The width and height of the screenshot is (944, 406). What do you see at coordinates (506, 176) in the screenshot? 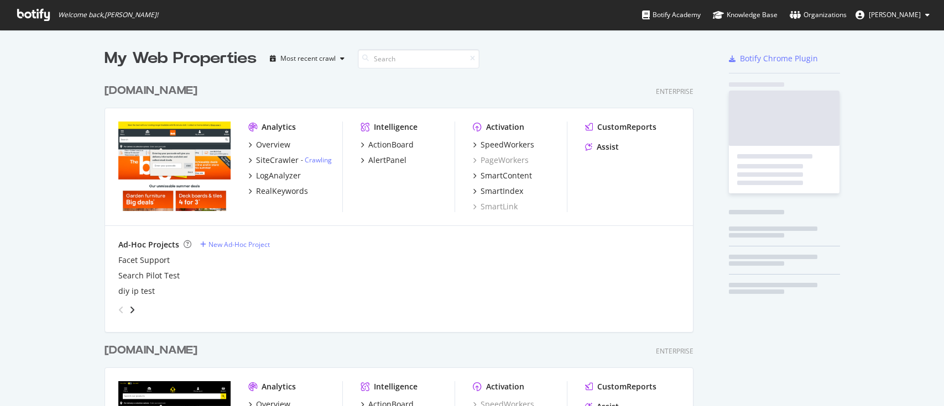
I see `div: SmartContent` at bounding box center [506, 176].